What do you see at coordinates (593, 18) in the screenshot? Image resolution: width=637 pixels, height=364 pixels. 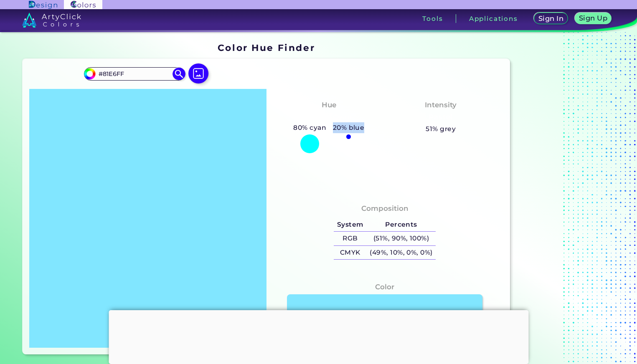 I see `h5: Sign Up` at bounding box center [593, 18].